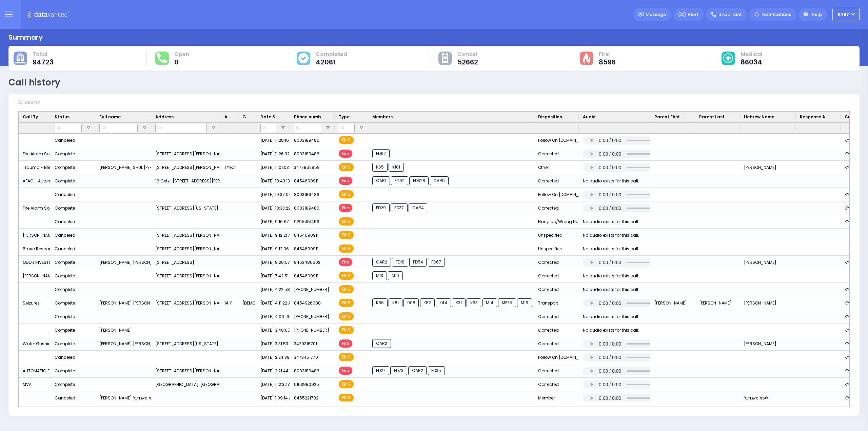 This screenshot has width=868, height=431. What do you see at coordinates (550, 117) in the screenshot?
I see `span: Disposition` at bounding box center [550, 117].